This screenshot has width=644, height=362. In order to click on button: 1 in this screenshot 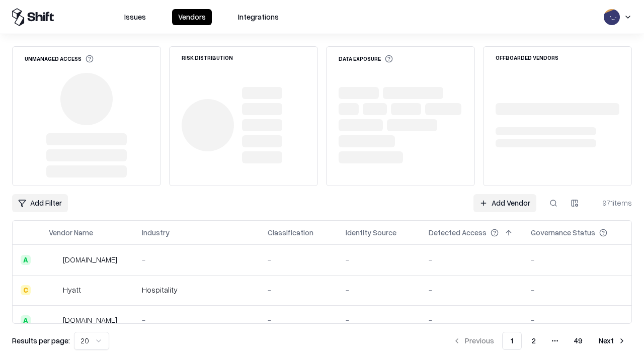, I will do `click(512, 341)`.